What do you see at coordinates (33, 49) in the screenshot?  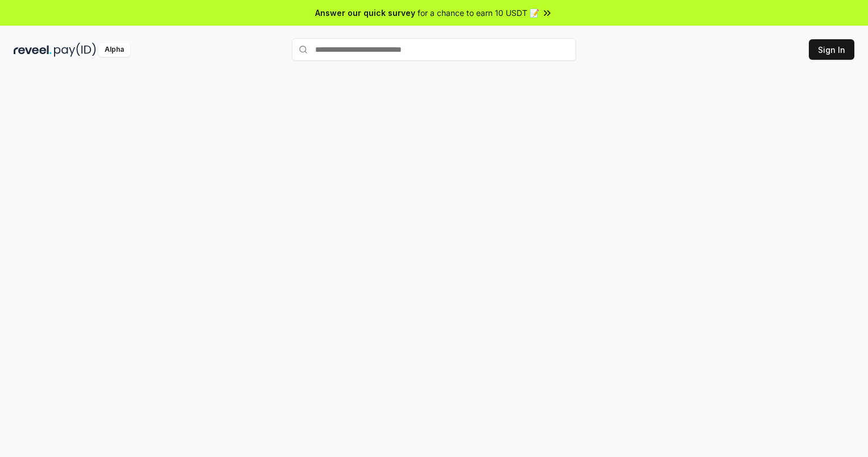 I see `img: reveel_dark` at bounding box center [33, 49].